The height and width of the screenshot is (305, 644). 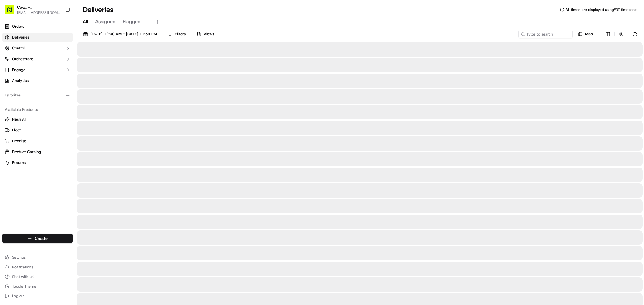 I want to click on span: Toggle Theme, so click(x=24, y=287).